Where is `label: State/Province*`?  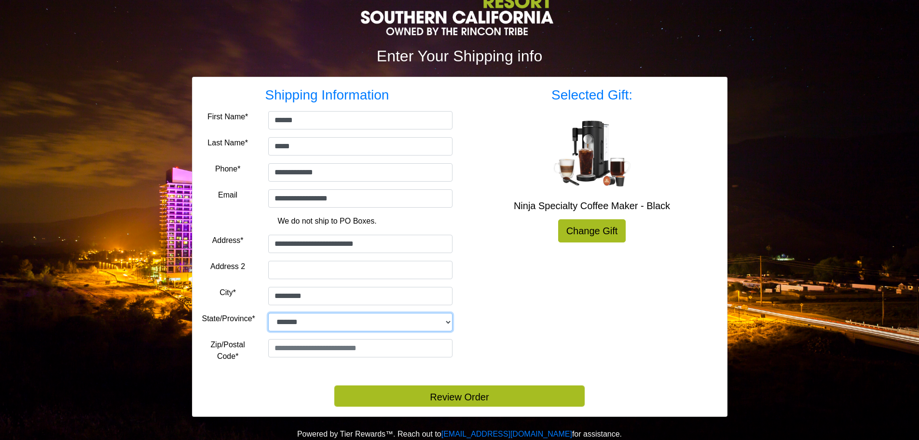 label: State/Province* is located at coordinates (229, 319).